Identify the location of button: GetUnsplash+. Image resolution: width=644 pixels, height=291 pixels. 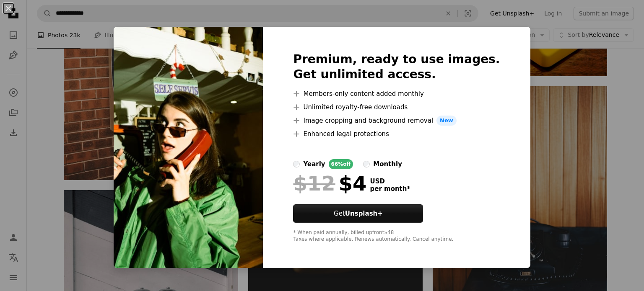
(358, 213).